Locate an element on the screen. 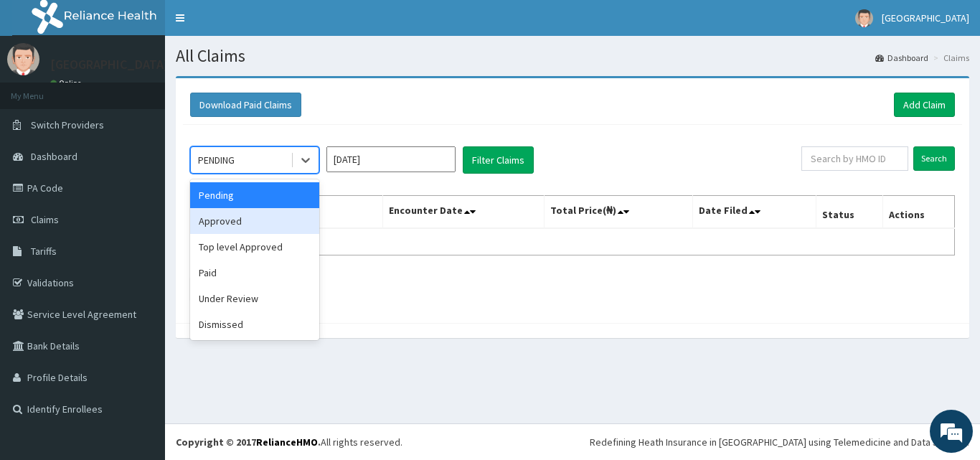 This screenshot has height=460, width=980. div: Approved is located at coordinates (254, 221).